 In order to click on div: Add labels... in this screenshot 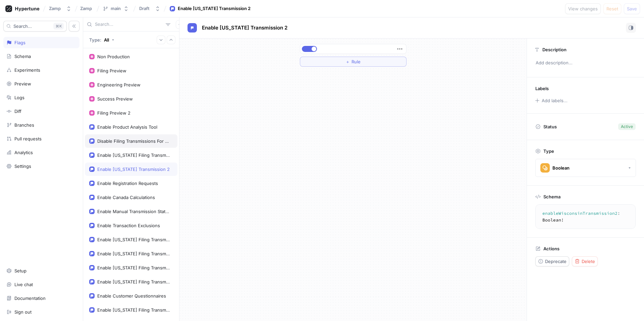, I will do `click(555, 100)`.